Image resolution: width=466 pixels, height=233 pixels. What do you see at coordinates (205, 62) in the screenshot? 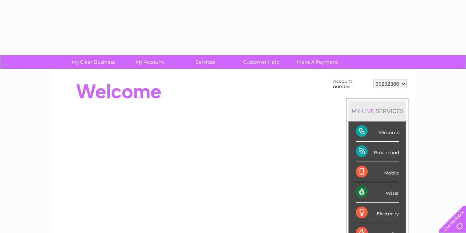
I see `a: Services` at bounding box center [205, 62].